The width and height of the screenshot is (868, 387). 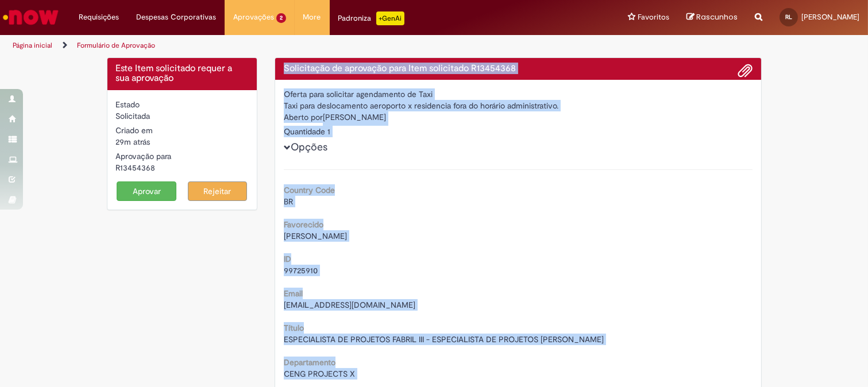 What do you see at coordinates (288, 201) in the screenshot?
I see `span: BR` at bounding box center [288, 201].